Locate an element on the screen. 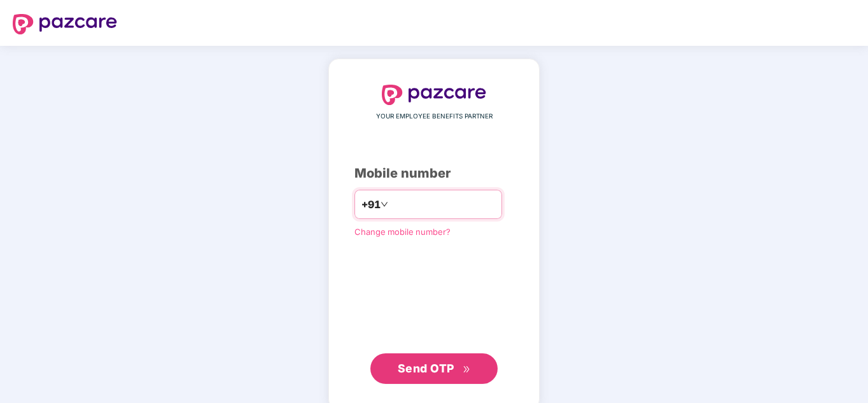 Image resolution: width=868 pixels, height=403 pixels. span: +91 is located at coordinates (371, 205).